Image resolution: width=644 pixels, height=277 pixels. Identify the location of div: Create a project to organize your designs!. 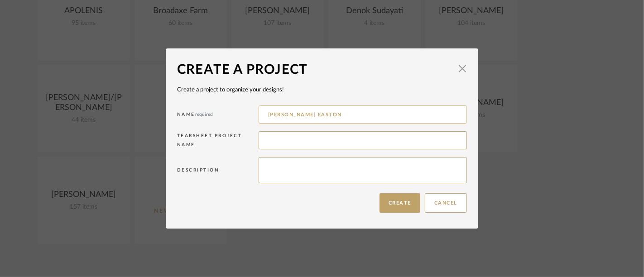
(322, 90).